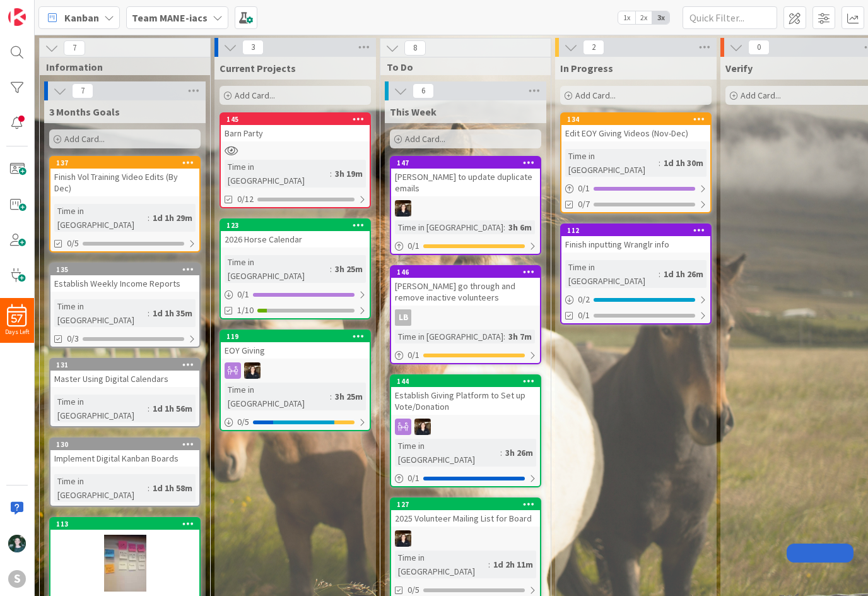  Describe the element at coordinates (584, 204) in the screenshot. I see `span: 0/7` at that location.